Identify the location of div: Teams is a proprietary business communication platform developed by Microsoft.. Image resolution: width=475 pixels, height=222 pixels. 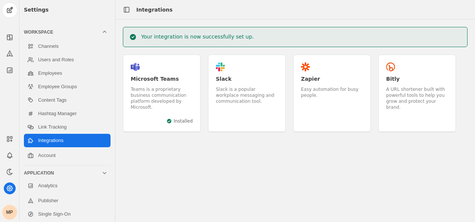
(162, 98).